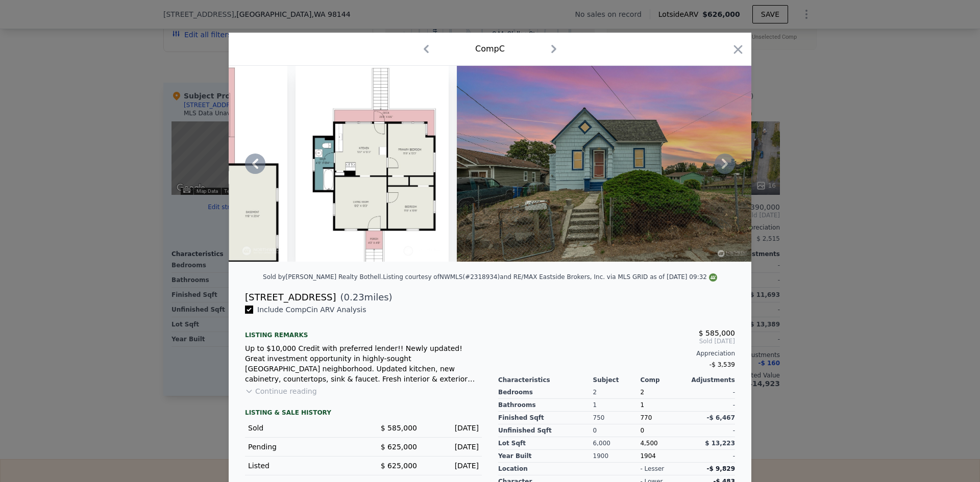 Image resolution: width=980 pixels, height=482 pixels. Describe the element at coordinates (642, 430) in the screenshot. I see `span: 0` at that location.